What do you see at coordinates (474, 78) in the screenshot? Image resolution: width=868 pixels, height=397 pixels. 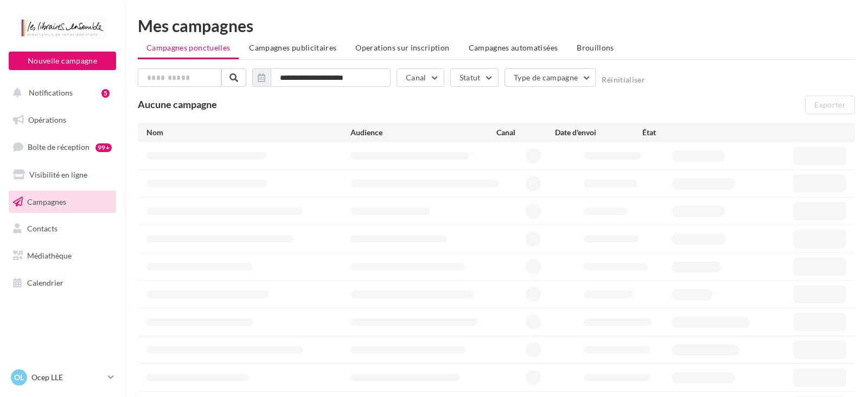 I see `button: Statut` at bounding box center [474, 78].